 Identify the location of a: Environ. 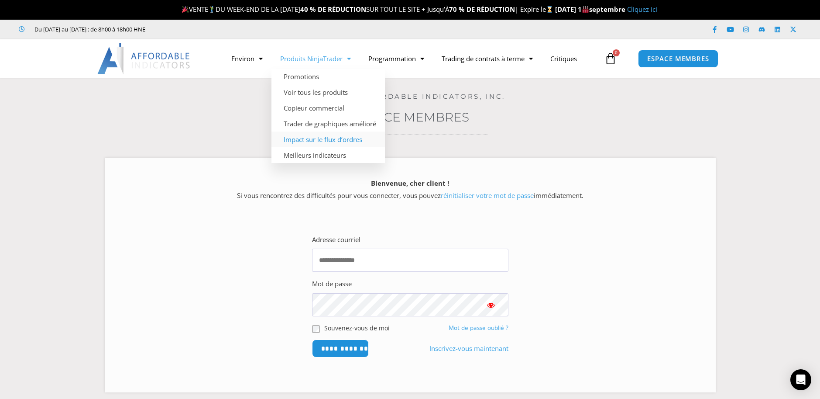
(247, 58).